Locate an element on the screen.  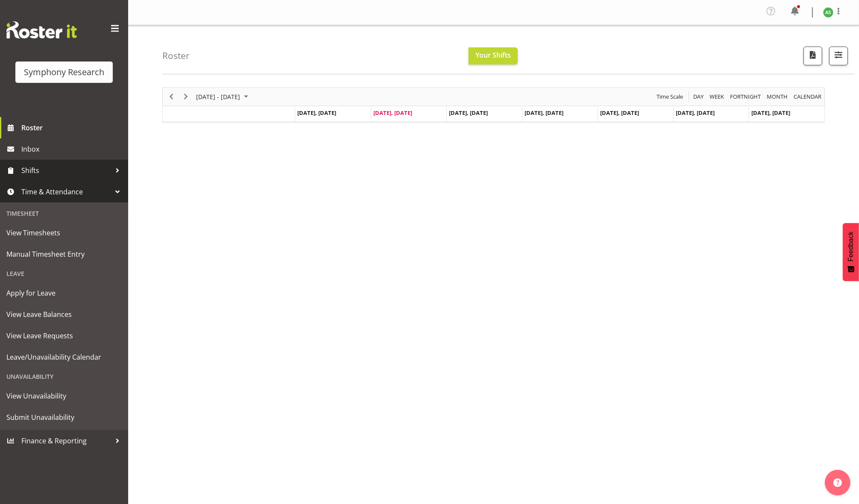
button: Timeline Month is located at coordinates (777, 96).